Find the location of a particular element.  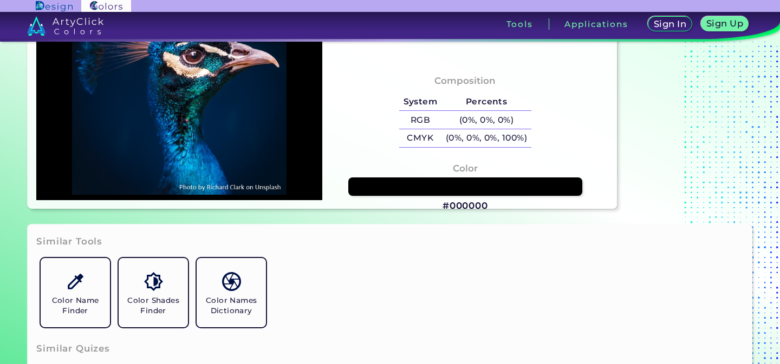

h4: Color is located at coordinates (465, 168).